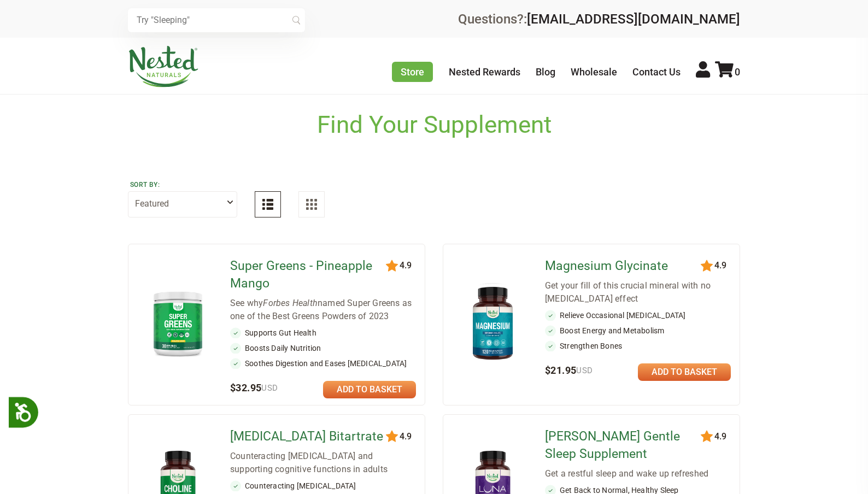  I want to click on li: Boosts Daily Nutrition, so click(323, 348).